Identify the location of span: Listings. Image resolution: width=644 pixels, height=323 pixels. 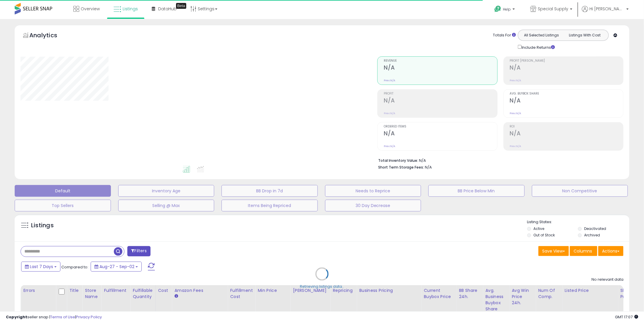
(130, 9).